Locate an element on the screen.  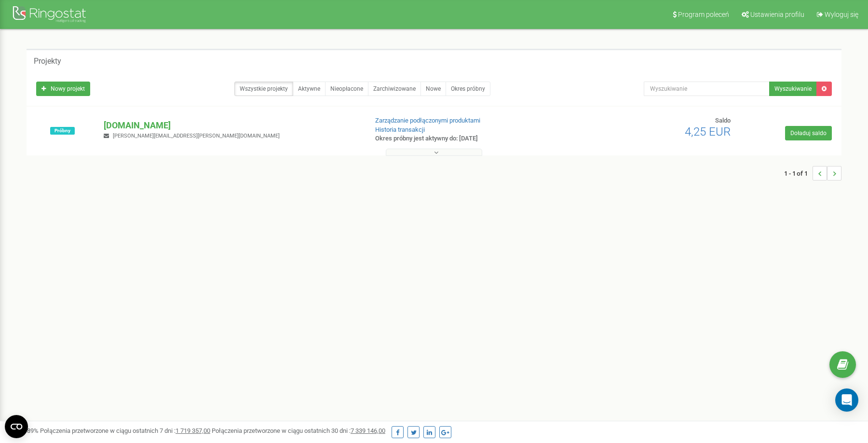
a: Okres próbny is located at coordinates (467, 89).